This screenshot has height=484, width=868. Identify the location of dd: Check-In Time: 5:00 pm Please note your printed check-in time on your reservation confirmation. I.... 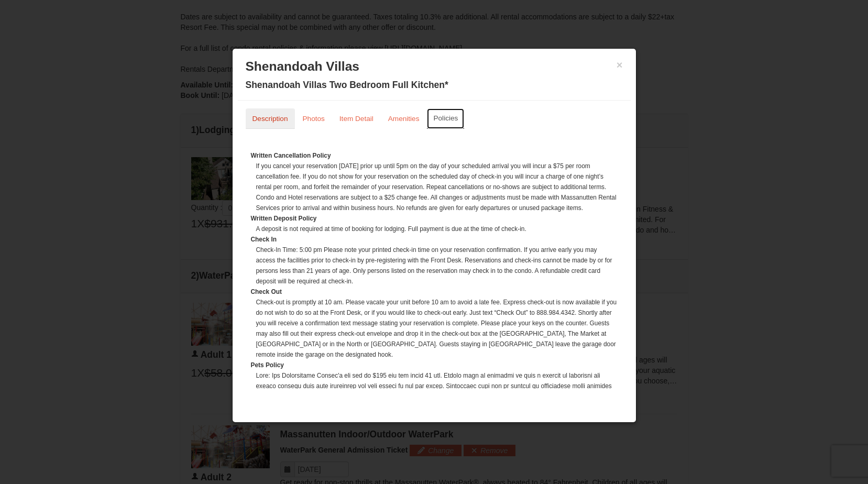
(437, 265).